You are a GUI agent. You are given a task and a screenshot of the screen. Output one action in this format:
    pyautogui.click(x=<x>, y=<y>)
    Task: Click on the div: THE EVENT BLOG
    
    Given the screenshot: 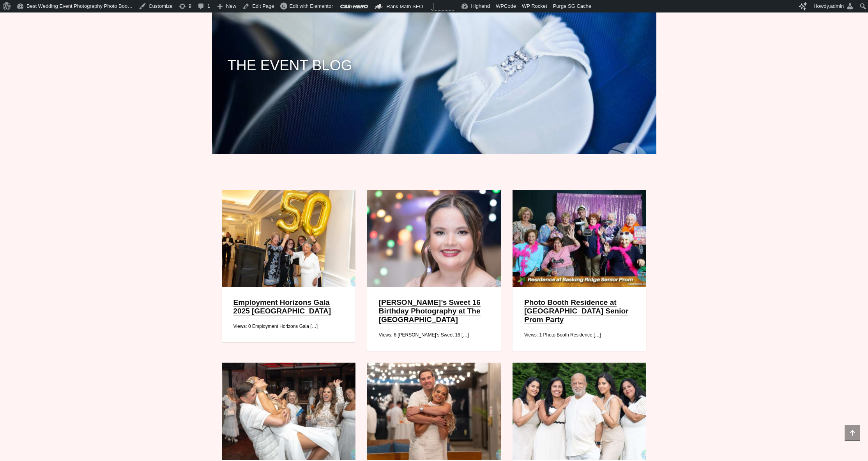 What is the action you would take?
    pyautogui.click(x=434, y=58)
    